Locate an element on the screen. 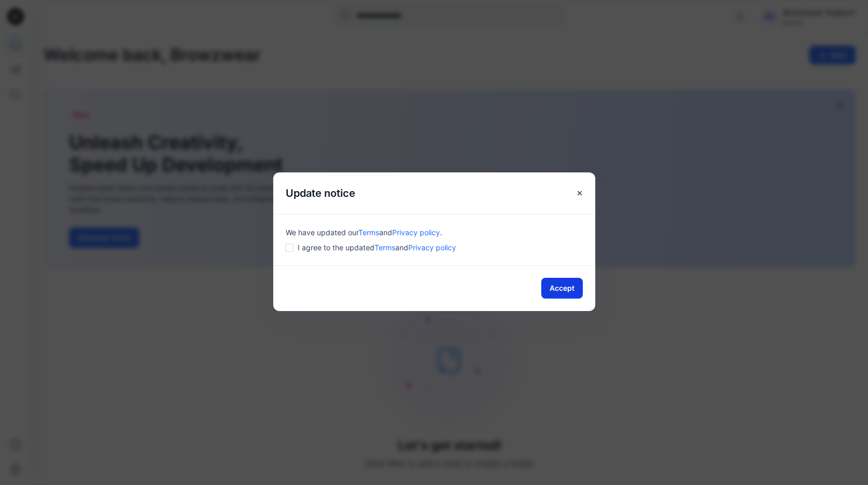  div: We have updated our . is located at coordinates (434, 232).